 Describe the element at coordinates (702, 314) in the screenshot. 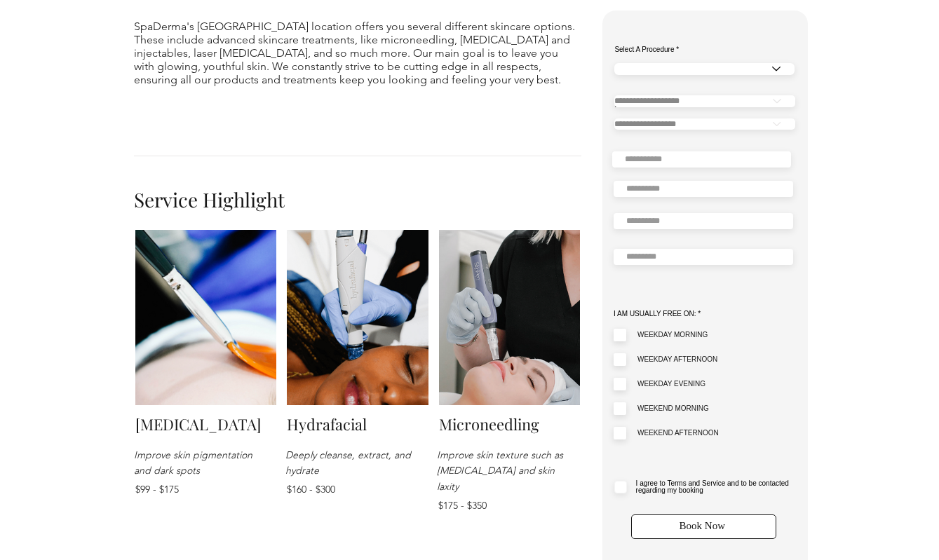

I see `div: I AM USUALLY FREE ON:` at that location.